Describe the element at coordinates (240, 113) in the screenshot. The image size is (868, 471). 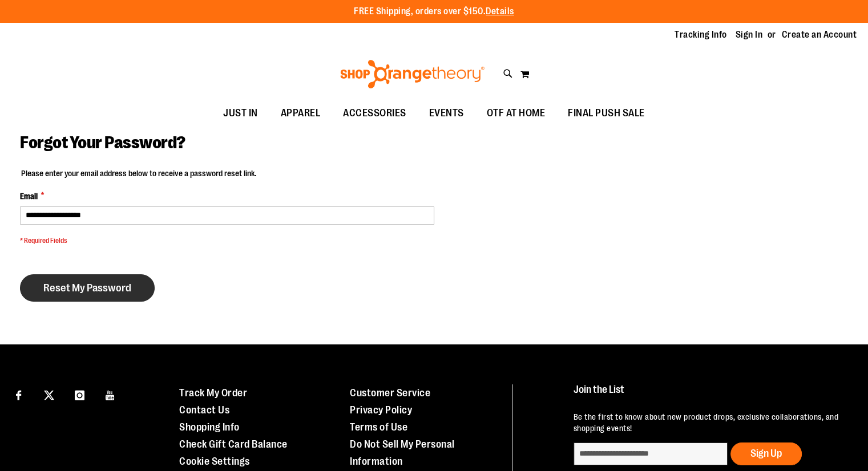
I see `span: JUST IN` at that location.